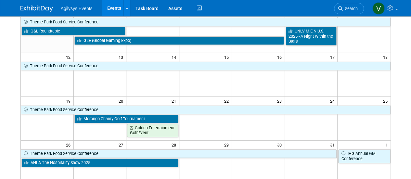 The height and width of the screenshot is (179, 411). Describe the element at coordinates (333, 145) in the screenshot. I see `span: 31` at that location.